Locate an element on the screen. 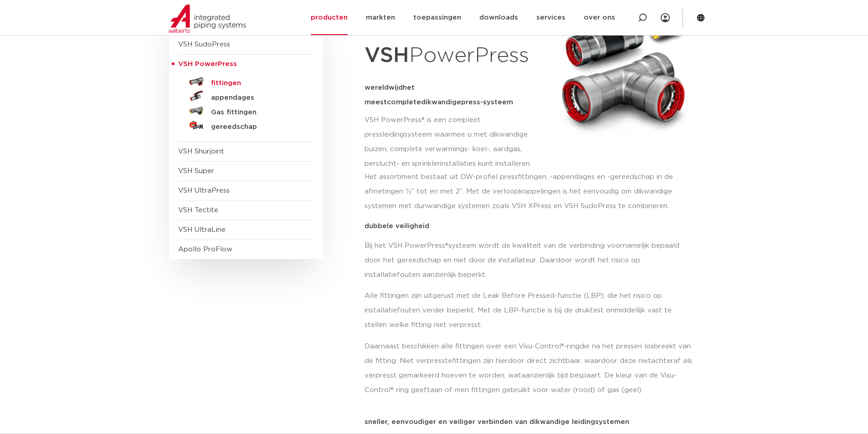  h1: PowerPress is located at coordinates (450, 55).